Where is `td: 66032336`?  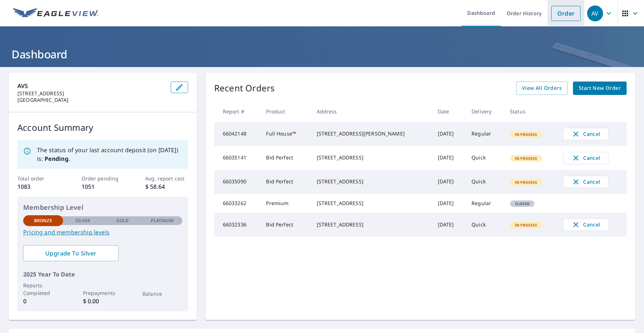
td: 66032336 is located at coordinates (237, 225).